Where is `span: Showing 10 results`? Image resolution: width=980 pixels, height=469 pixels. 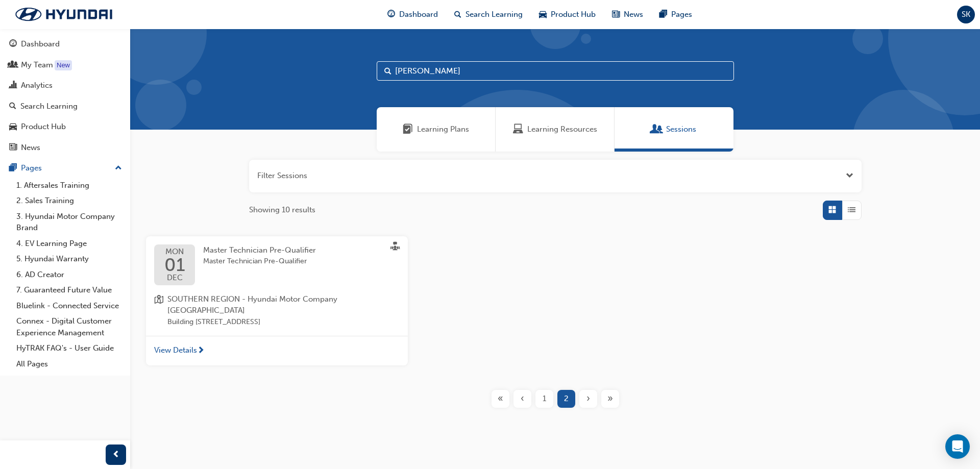 span: Showing 10 results is located at coordinates (282, 209).